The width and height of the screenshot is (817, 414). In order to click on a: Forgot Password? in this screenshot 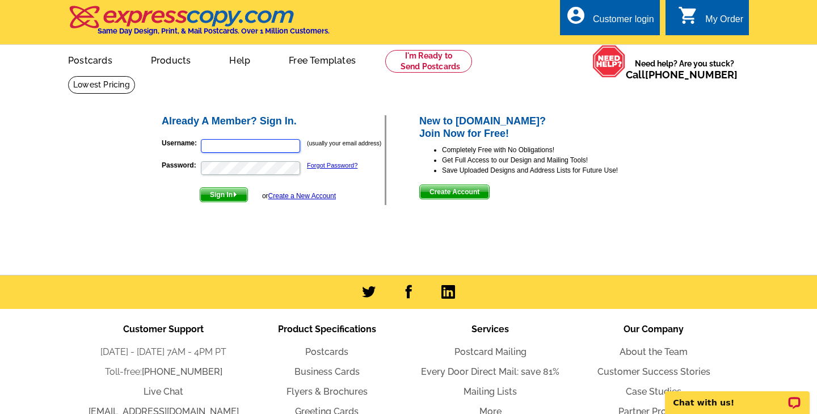, I will do `click(332, 165)`.